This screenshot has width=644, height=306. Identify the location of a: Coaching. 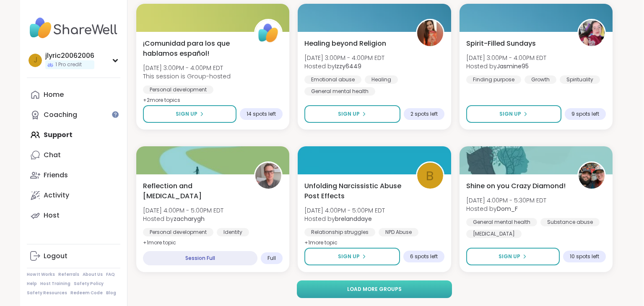
(73, 115).